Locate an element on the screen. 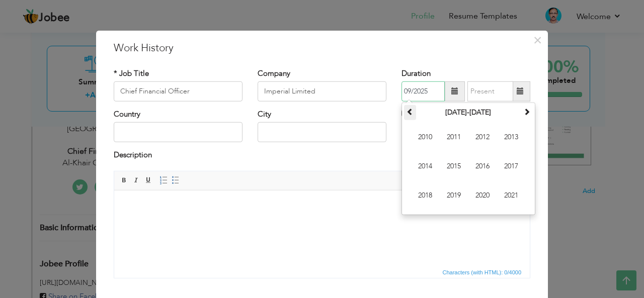  a: Insert/Remove Numbered List is located at coordinates (163, 181).